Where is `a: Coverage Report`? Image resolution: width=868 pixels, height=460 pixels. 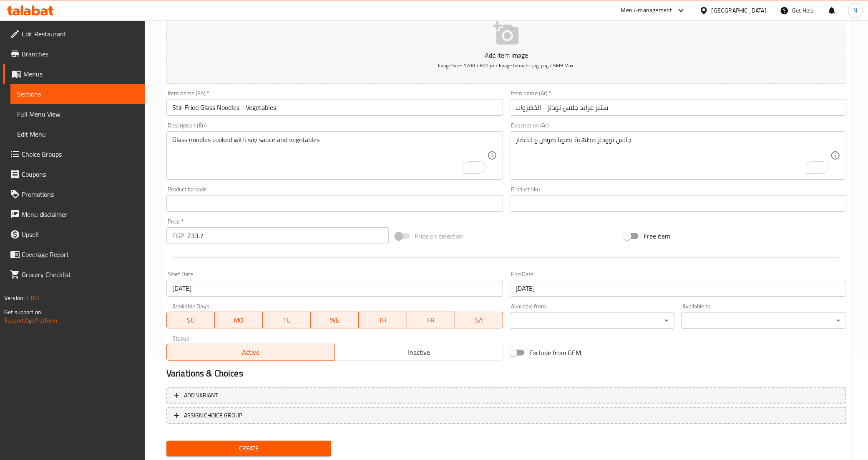 a: Coverage Report is located at coordinates (75, 255).